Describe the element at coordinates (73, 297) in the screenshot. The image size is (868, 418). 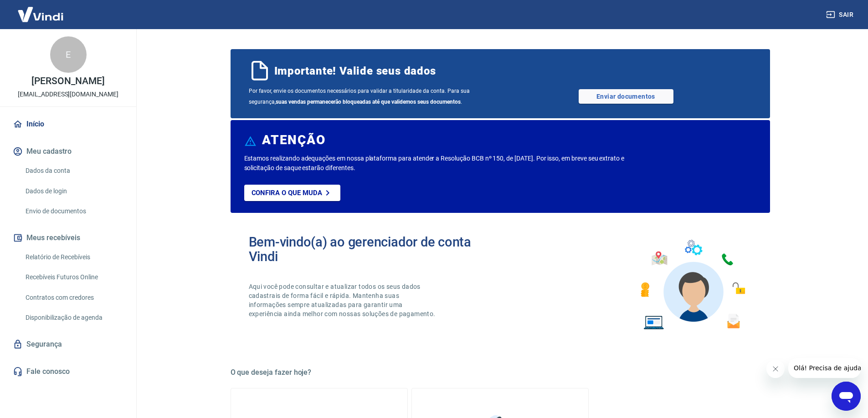
I see `a: Contratos com credores` at that location.